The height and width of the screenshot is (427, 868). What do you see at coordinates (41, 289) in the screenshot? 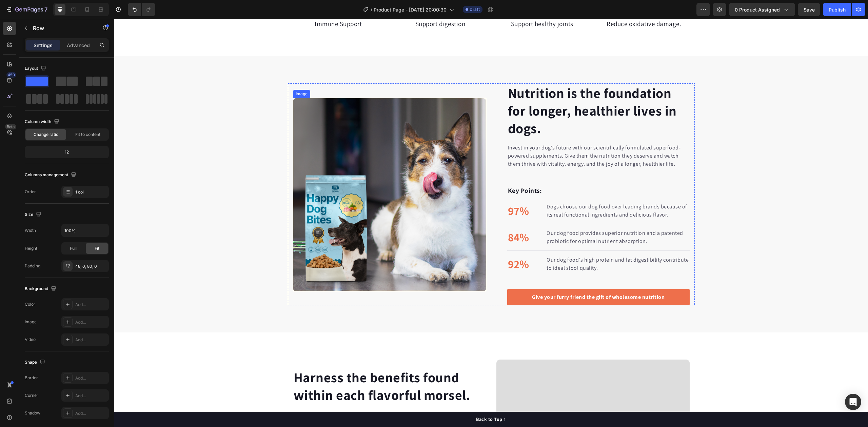
I see `div: Background` at bounding box center [41, 289].